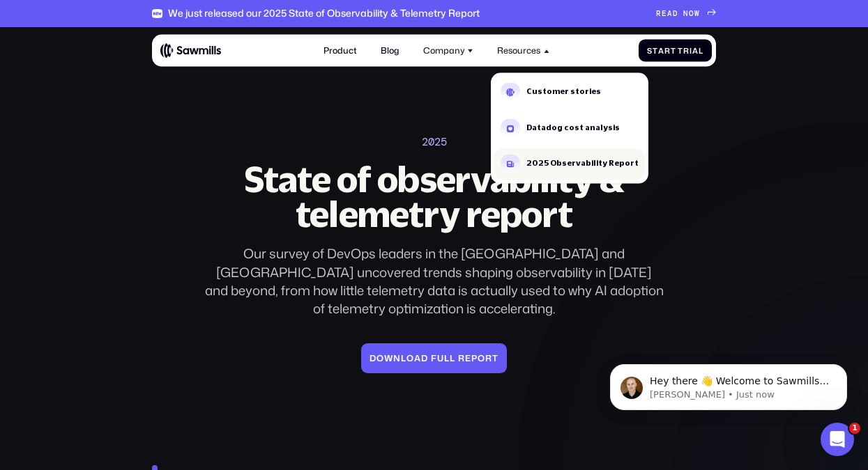  I want to click on div: message notification from Winston, Just now. Hey there 👋 Welcome to Sawmills. The smart telemetry..., so click(139, 52).